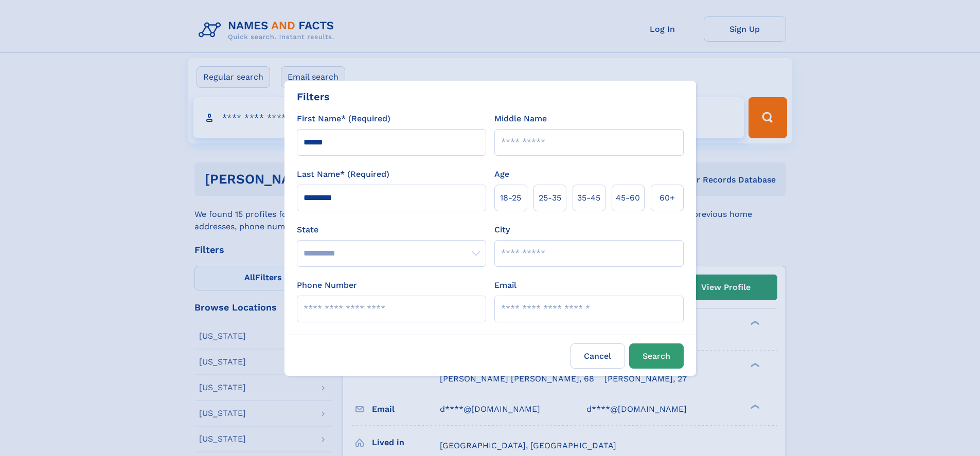 This screenshot has height=456, width=980. I want to click on span: 60+, so click(667, 198).